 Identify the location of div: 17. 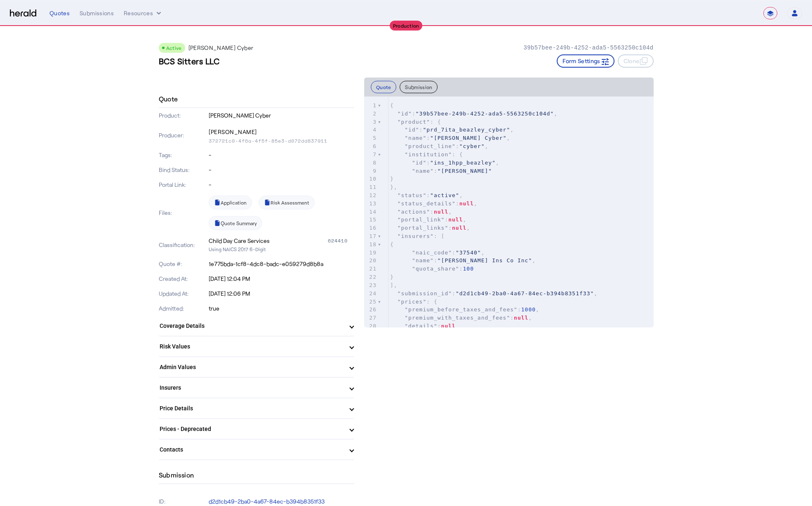
(371, 236).